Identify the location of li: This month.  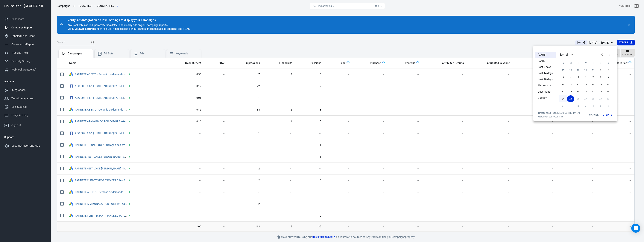
(545, 85).